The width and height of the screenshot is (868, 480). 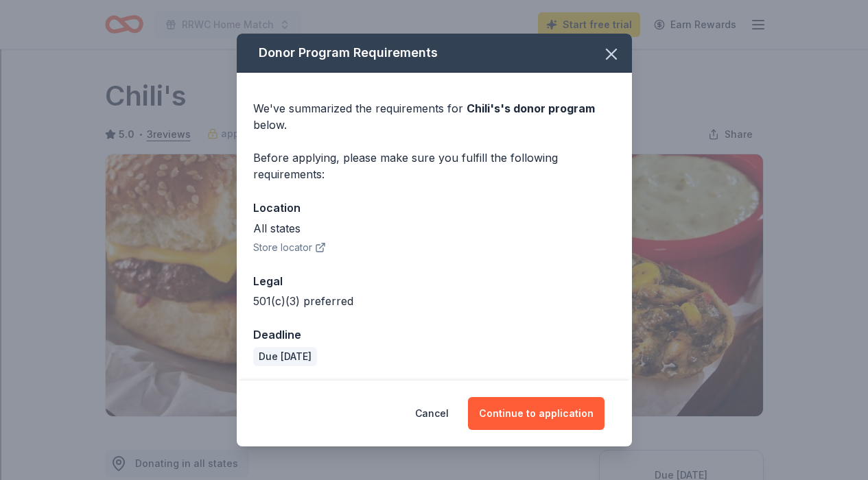 What do you see at coordinates (434, 117) in the screenshot?
I see `div: We've summarized the requirements for below.` at bounding box center [434, 117].